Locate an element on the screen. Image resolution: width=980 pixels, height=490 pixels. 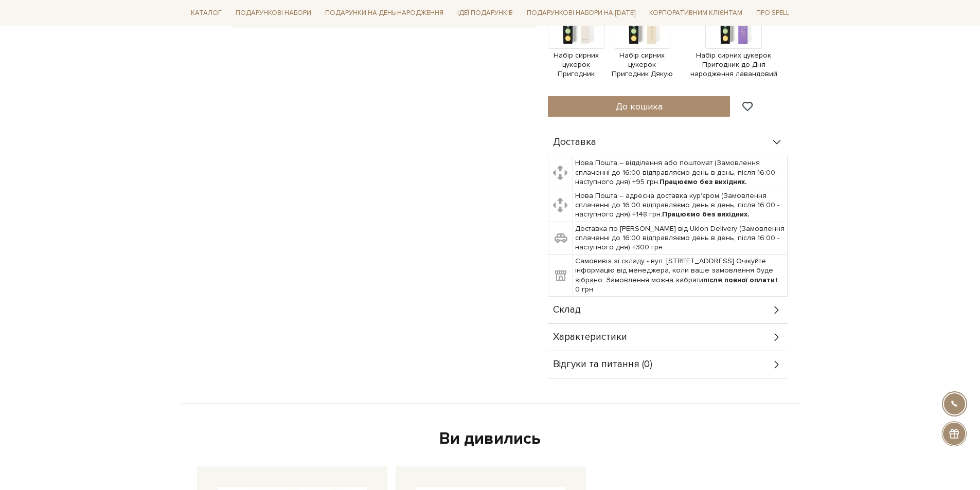
span: Доставка is located at coordinates (574, 143).